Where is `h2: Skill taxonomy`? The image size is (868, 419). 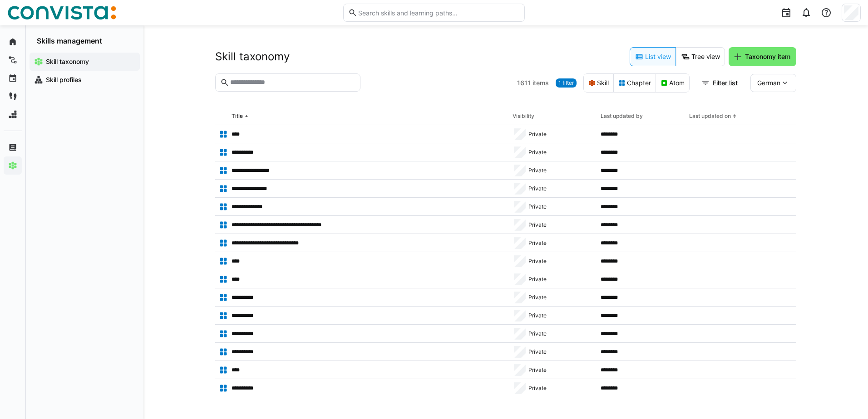
h2: Skill taxonomy is located at coordinates (253, 57).